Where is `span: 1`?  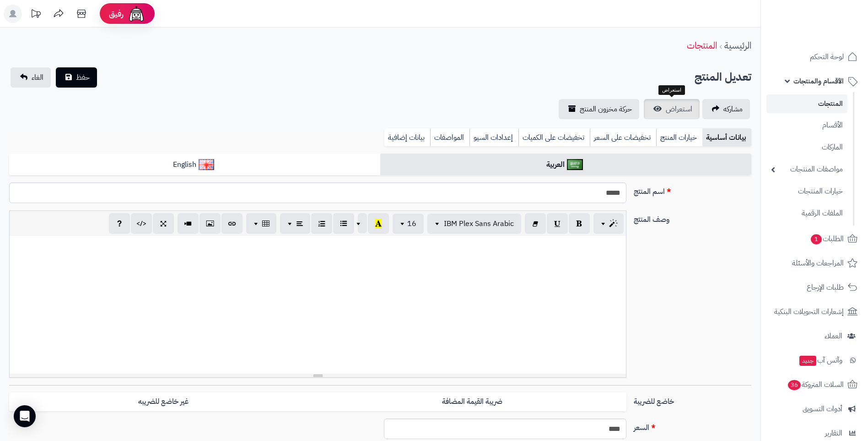 span: 1 is located at coordinates (817, 240).